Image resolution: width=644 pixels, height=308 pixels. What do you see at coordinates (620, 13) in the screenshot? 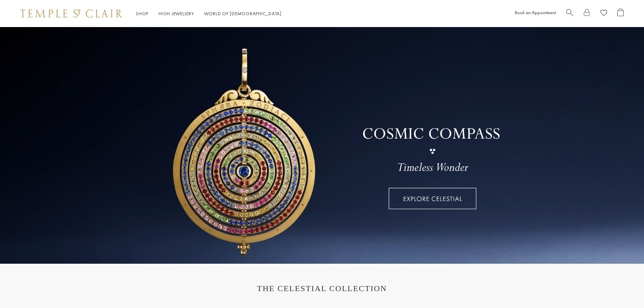
I see `a: Open Shopping Bag` at bounding box center [620, 13].